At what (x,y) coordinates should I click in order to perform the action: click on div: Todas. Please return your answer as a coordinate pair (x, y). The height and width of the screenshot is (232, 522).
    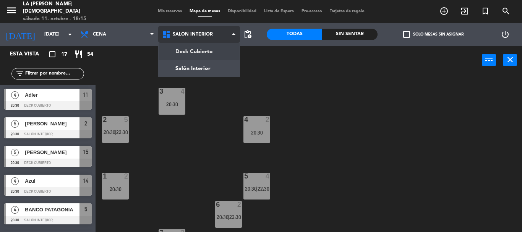
    Looking at the image, I should click on (294, 34).